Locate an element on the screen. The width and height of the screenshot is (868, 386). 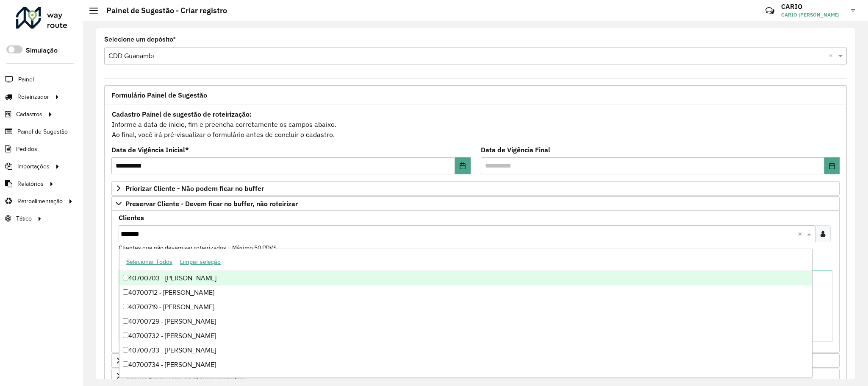
strong: Cadastro Painel de sugestão de roteirização: is located at coordinates (182, 114).